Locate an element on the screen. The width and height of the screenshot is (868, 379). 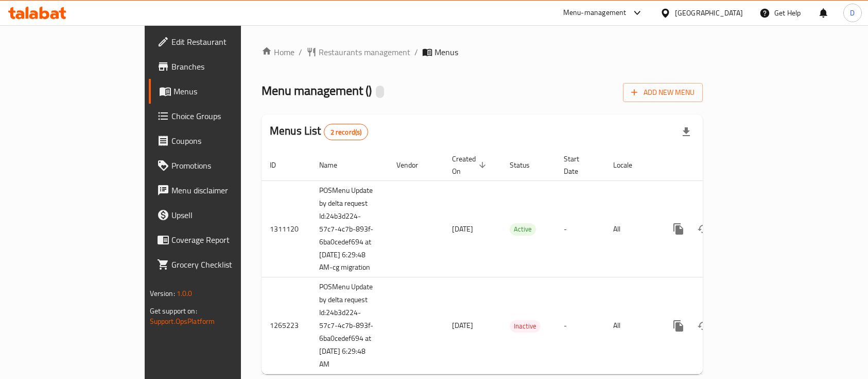
span: Grocery Checklist is located at coordinates (227, 265).